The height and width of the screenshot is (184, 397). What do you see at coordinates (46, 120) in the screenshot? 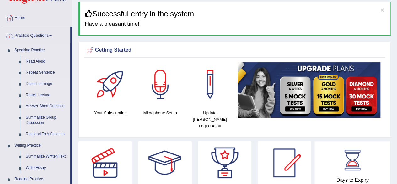
I see `a: Summarize Group Discussion` at bounding box center [46, 120].